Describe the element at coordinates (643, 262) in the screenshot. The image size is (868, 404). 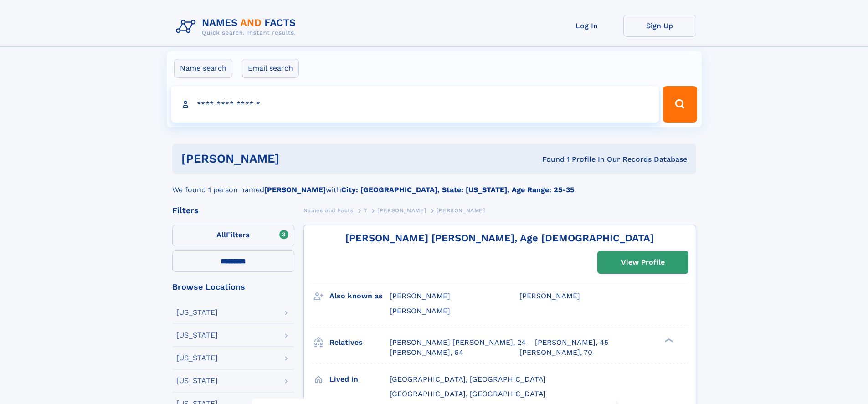
I see `div: View Profile` at that location.